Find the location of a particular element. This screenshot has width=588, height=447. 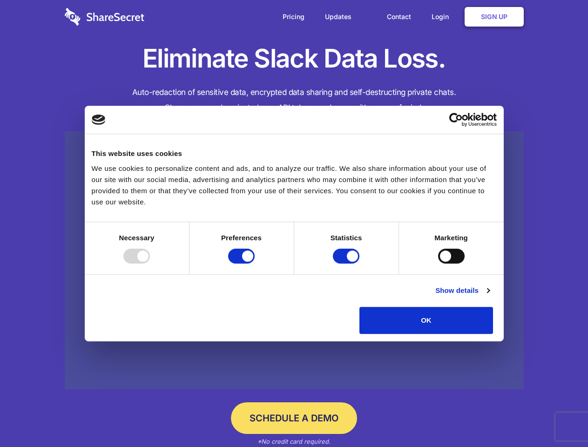

a: Schedule a Demo is located at coordinates (294, 418).